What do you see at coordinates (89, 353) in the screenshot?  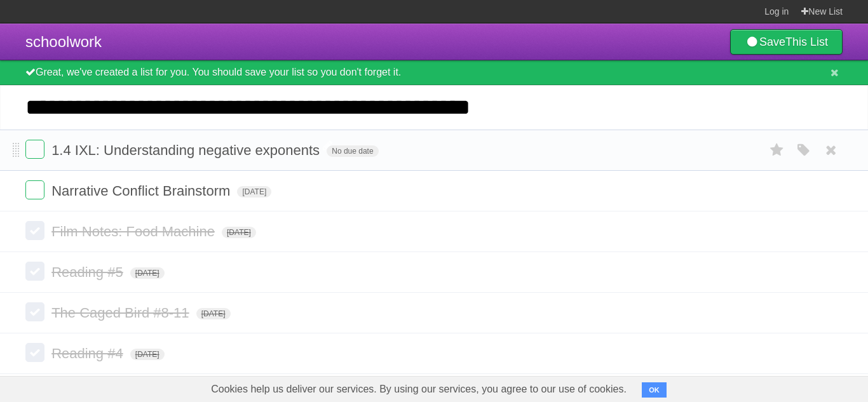 I see `span: Reading #4` at bounding box center [89, 353].